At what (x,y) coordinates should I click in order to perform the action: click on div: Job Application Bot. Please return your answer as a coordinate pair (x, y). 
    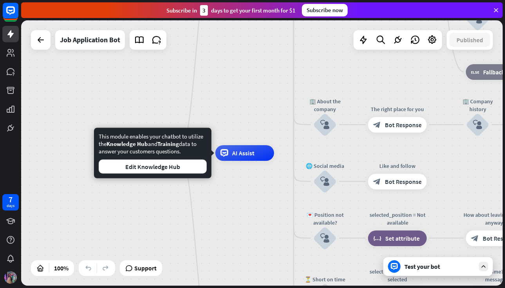
    Looking at the image, I should click on (90, 40).